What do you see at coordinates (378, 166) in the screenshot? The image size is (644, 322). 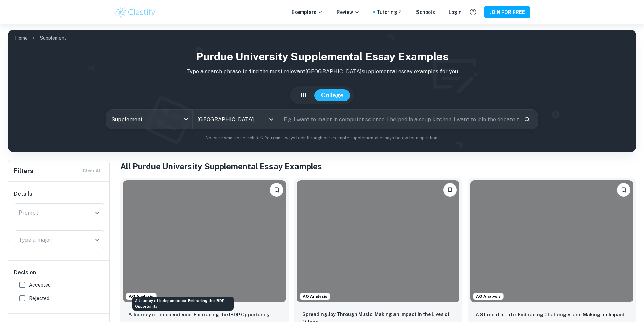 I see `h1: All Purdue University Supplemental Essay Examples` at bounding box center [378, 166].